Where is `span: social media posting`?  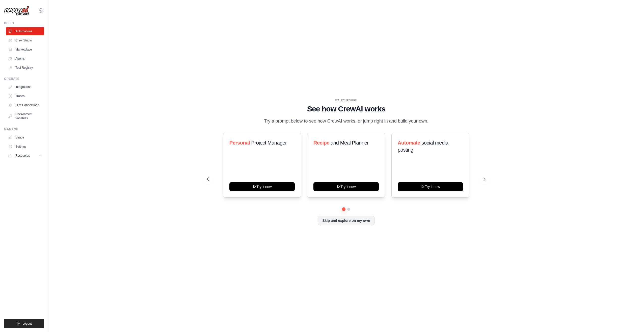
span: social media posting is located at coordinates (423, 147).